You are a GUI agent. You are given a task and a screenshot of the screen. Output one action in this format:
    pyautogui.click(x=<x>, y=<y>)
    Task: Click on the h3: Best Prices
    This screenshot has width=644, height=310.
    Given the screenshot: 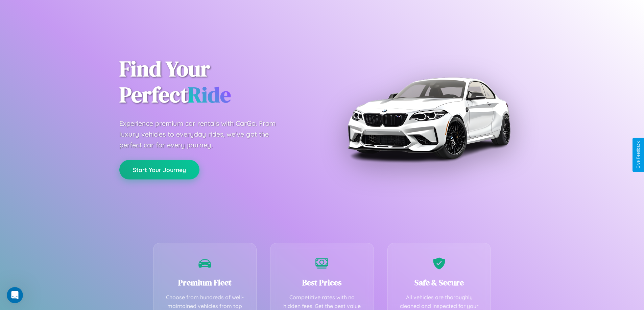 What is the action you would take?
    pyautogui.click(x=322, y=282)
    